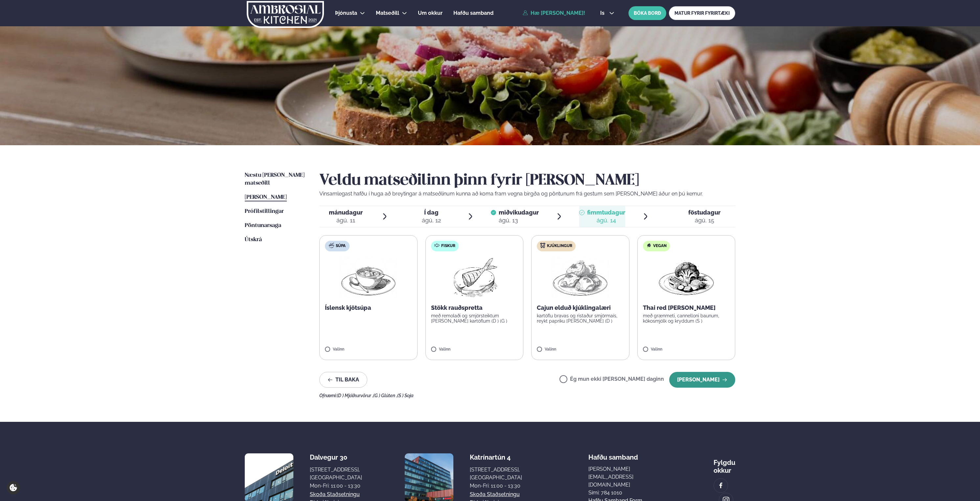 The width and height of the screenshot is (980, 501). I want to click on span: miðvikudagur, so click(519, 212).